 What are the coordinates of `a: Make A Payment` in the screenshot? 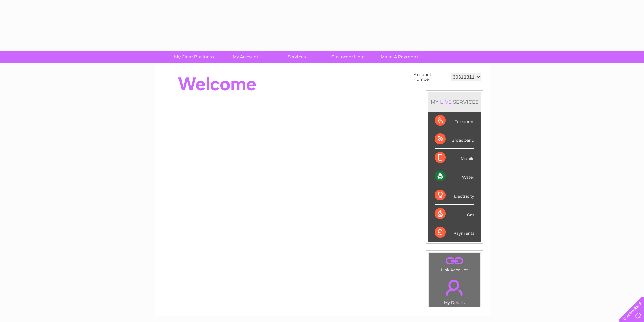 It's located at (399, 57).